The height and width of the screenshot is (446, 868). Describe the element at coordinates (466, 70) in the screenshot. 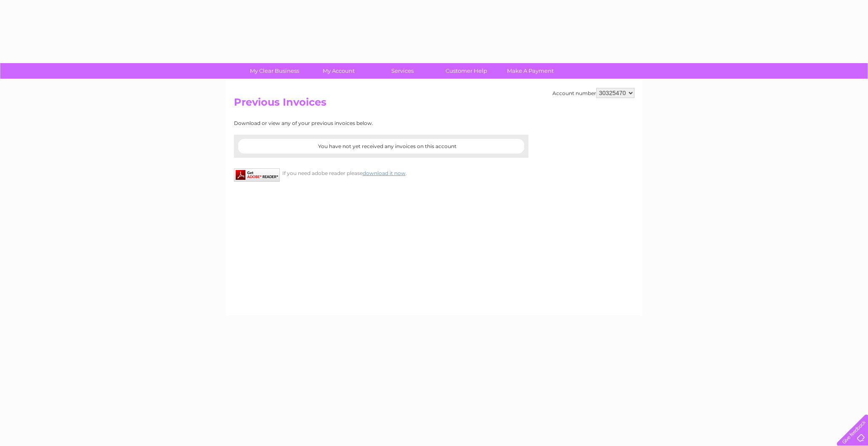

I see `a: Customer Help` at that location.